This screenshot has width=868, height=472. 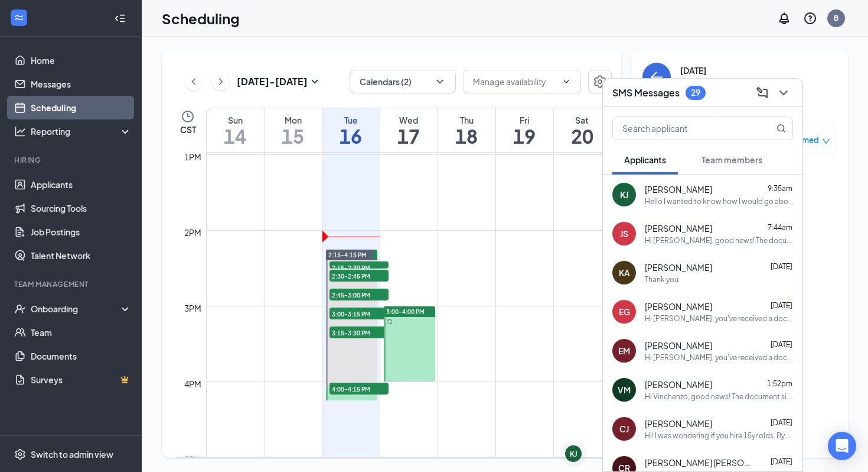 I want to click on div: Wed, so click(x=409, y=120).